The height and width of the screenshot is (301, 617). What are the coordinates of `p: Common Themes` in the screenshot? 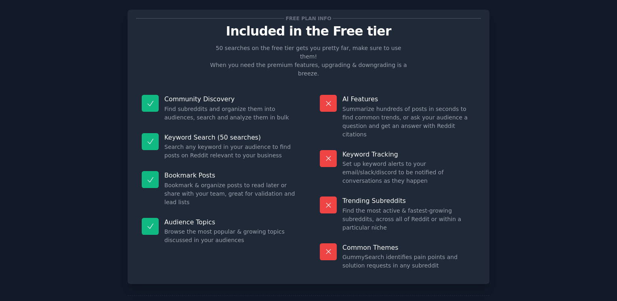 It's located at (409, 248).